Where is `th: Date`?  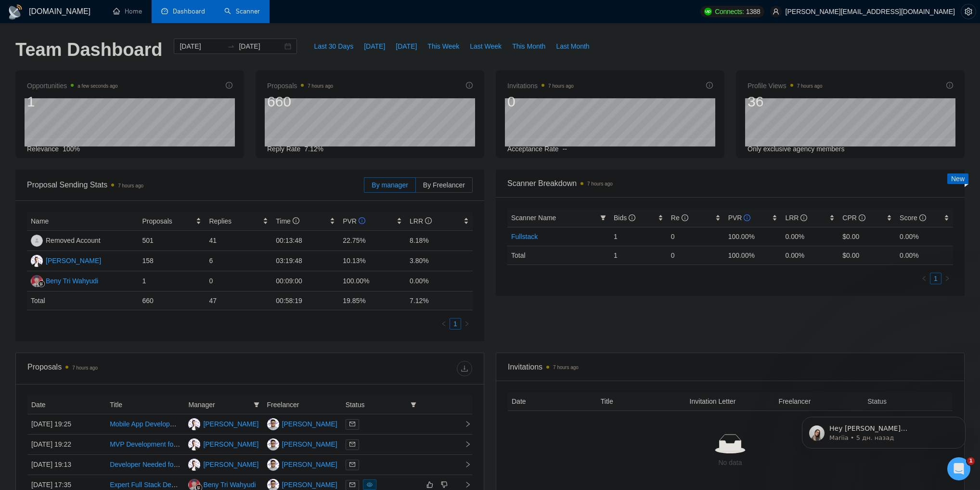
th: Date is located at coordinates (67, 405).